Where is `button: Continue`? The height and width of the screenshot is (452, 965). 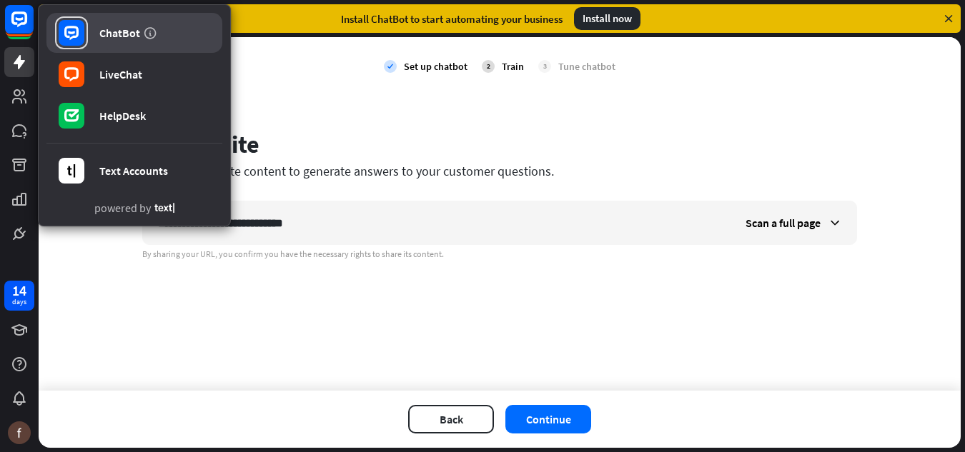 button: Continue is located at coordinates (548, 419).